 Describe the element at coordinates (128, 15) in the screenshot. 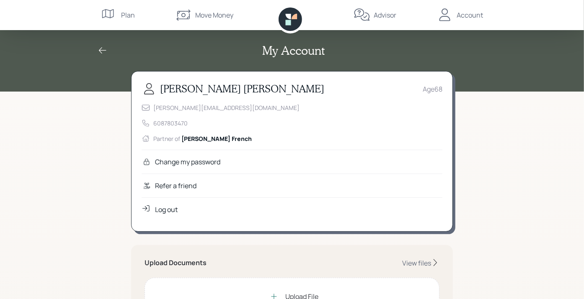

I see `div: Plan` at that location.